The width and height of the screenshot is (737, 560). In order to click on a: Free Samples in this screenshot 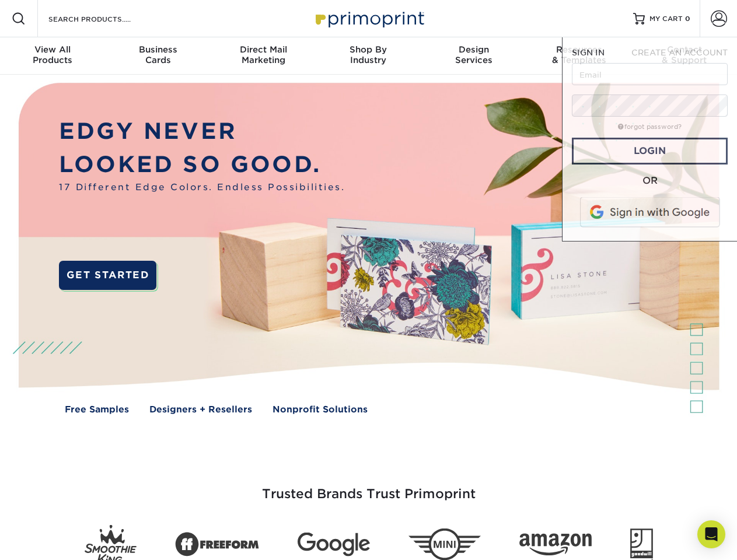, I will do `click(97, 410)`.